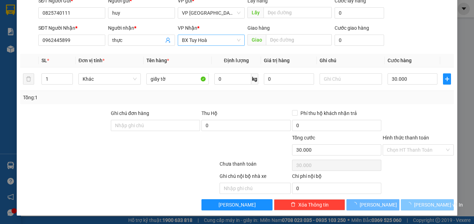 The height and width of the screenshot is (224, 474). Describe the element at coordinates (29, 79) in the screenshot. I see `button: delete` at that location.